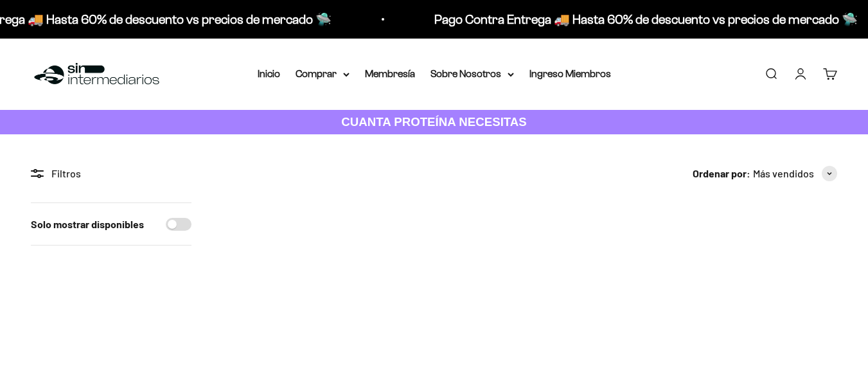 This screenshot has height=385, width=868. Describe the element at coordinates (322, 73) in the screenshot. I see `summary: Comprar` at that location.